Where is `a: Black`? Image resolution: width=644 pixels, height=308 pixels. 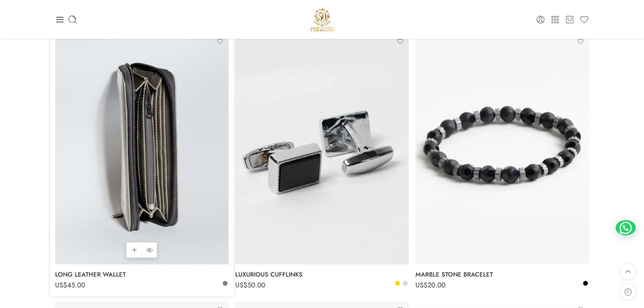 a: Black is located at coordinates (585, 284).